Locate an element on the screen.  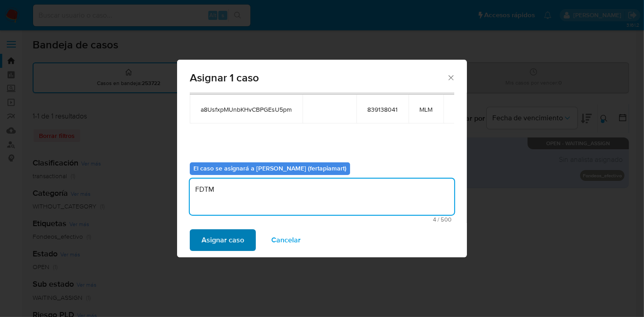
span: Asignar 1 caso is located at coordinates (318, 78).